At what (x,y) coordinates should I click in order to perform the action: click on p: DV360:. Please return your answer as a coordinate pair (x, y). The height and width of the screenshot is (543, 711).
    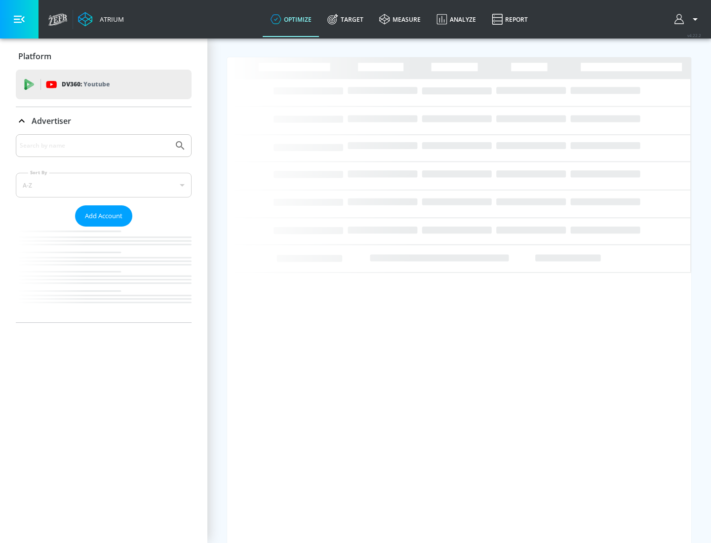
    Looking at the image, I should click on (85, 84).